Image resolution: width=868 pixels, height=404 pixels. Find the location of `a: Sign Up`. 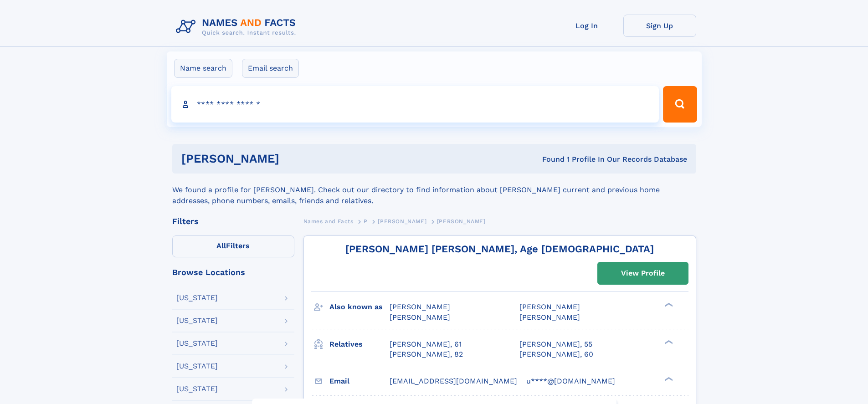

a: Sign Up is located at coordinates (660, 26).